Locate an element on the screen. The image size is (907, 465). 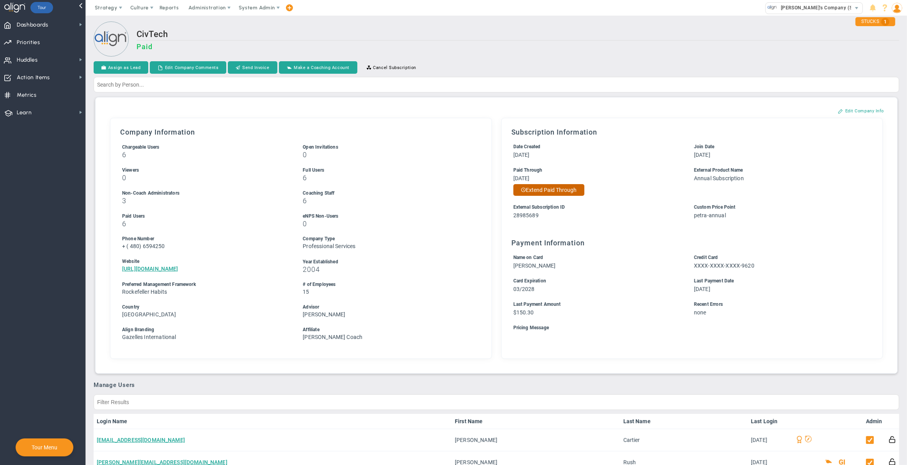
span: Gazelles International is located at coordinates (149, 337).